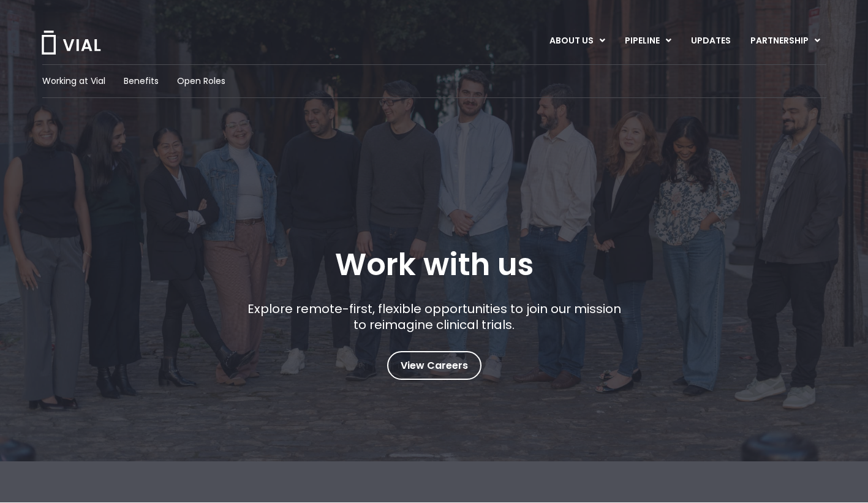 The height and width of the screenshot is (503, 868). What do you see at coordinates (74, 81) in the screenshot?
I see `a: Working at Vial` at bounding box center [74, 81].